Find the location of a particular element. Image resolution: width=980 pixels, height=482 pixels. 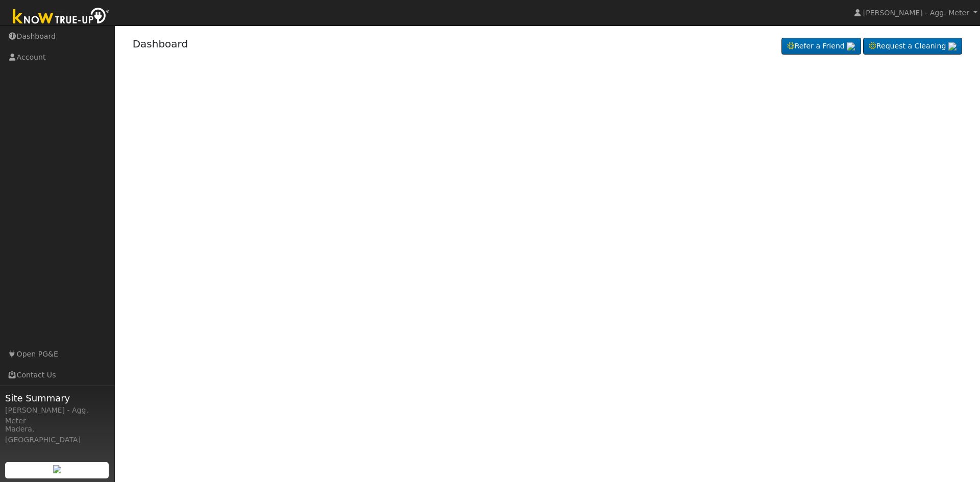

a: Dashboard is located at coordinates (160, 44).